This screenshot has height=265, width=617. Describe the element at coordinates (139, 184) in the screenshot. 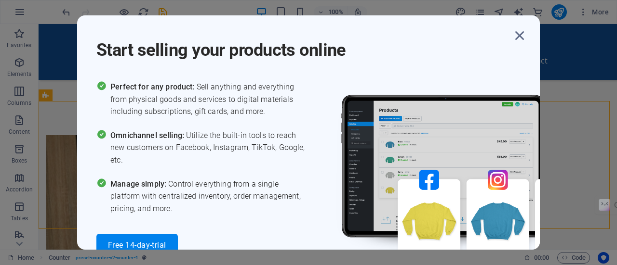

I see `span: Manage simply:` at that location.